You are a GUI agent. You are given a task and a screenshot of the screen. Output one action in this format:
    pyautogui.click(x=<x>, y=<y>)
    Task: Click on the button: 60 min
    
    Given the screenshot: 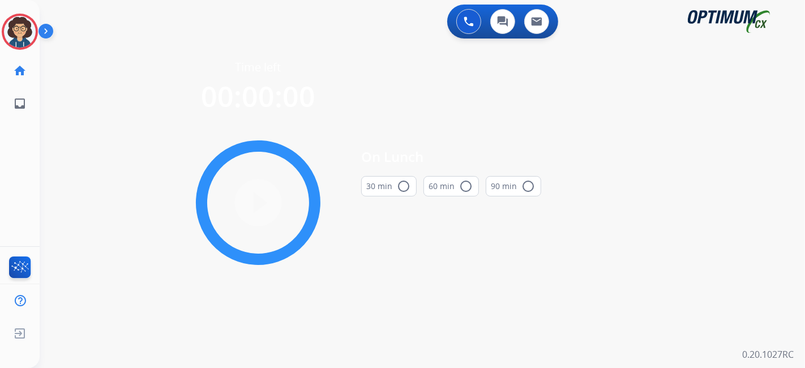 What is the action you would take?
    pyautogui.click(x=451, y=186)
    